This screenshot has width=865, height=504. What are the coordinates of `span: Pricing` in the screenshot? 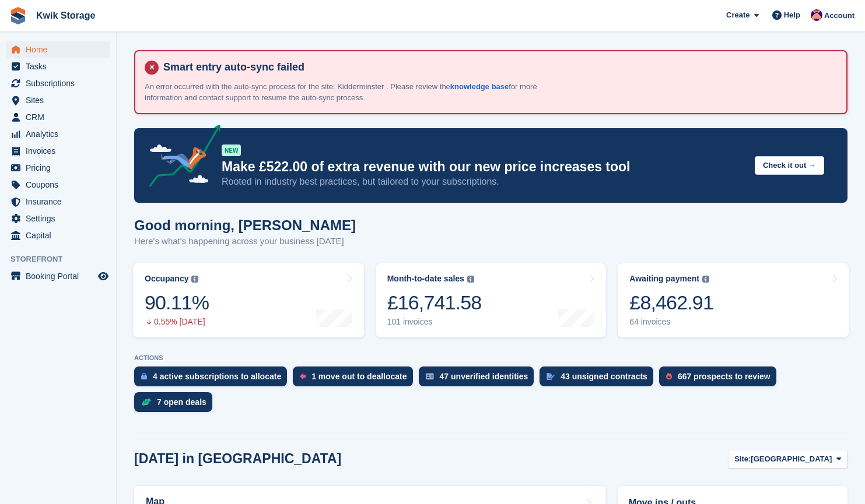 It's located at (60, 168).